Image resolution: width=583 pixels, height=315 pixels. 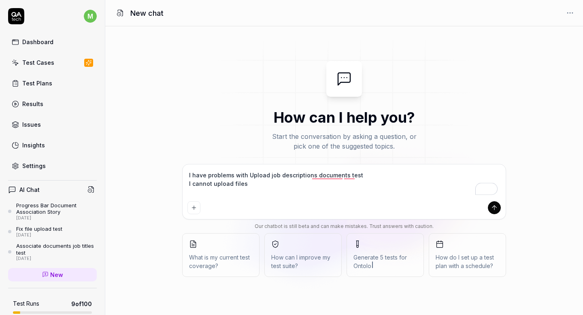 What do you see at coordinates (32, 124) in the screenshot?
I see `div: Issues` at bounding box center [32, 124].